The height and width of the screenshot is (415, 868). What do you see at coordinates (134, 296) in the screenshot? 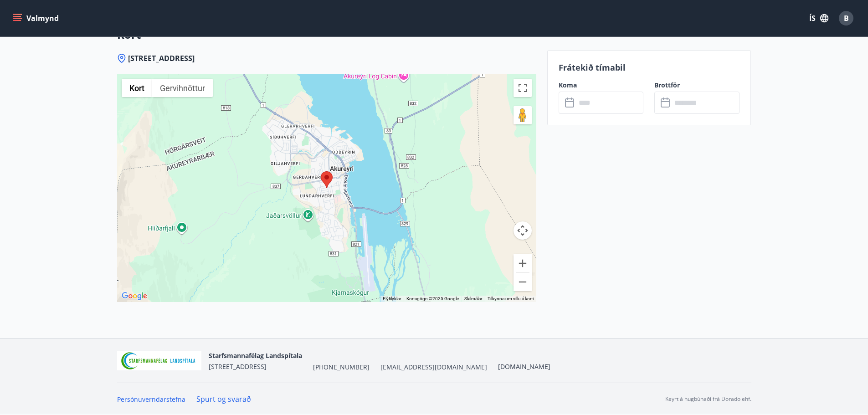
I see `a: Opna þetta svæði í Google-kortum (opnar nýjan glugga)` at bounding box center [134, 296].